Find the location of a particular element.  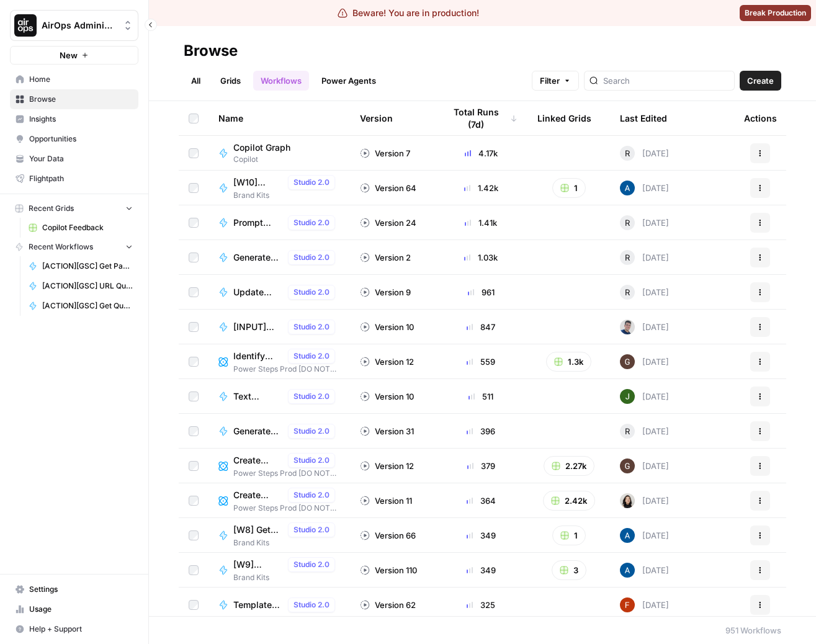

a: Copilot GraphCopilot is located at coordinates (279, 153).